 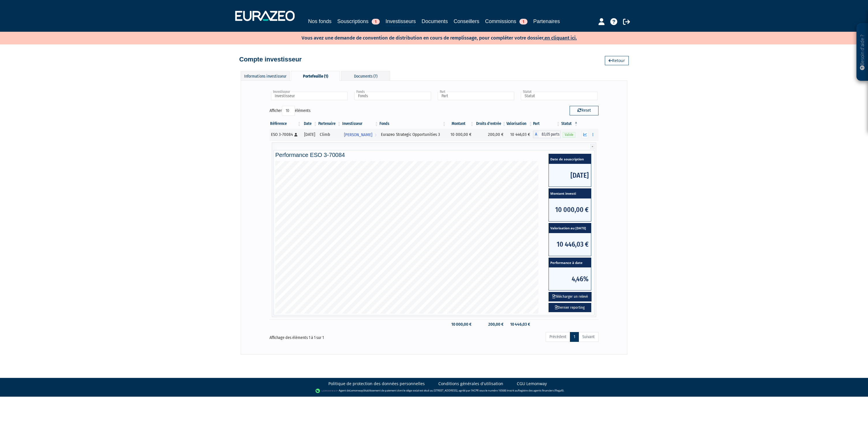 I want to click on th: Fonds: activer pour trier la colonne par ordre croissant, so click(x=413, y=124).